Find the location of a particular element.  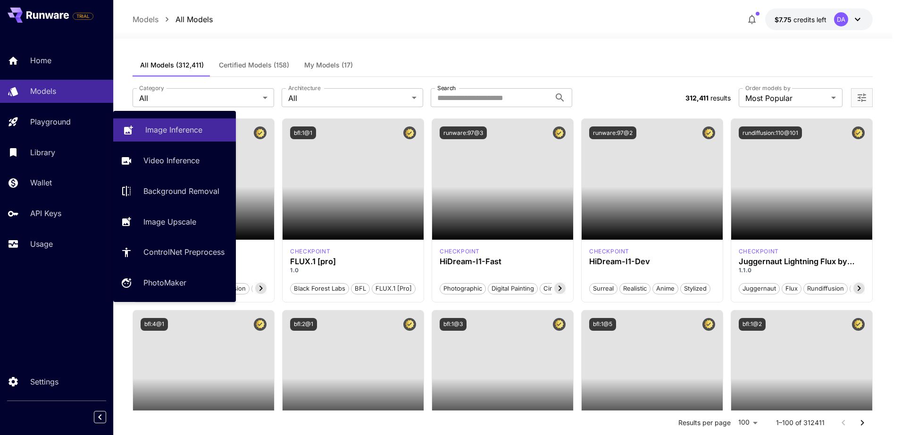

span: credits left is located at coordinates (810, 19).